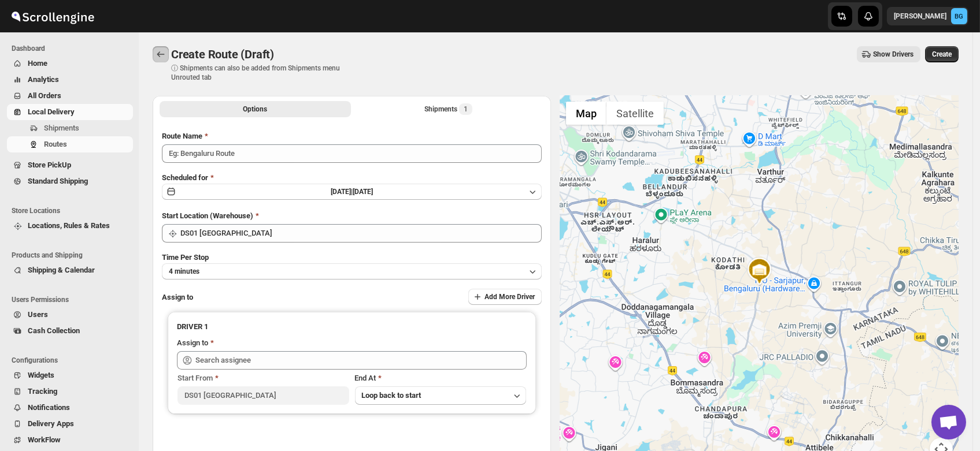 The height and width of the screenshot is (451, 980). What do you see at coordinates (441, 396) in the screenshot?
I see `button: Loop back to start` at bounding box center [441, 396].